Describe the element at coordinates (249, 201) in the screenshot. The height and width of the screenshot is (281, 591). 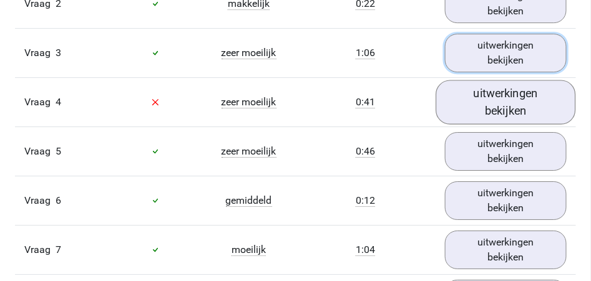
I see `span: gemiddeld` at that location.